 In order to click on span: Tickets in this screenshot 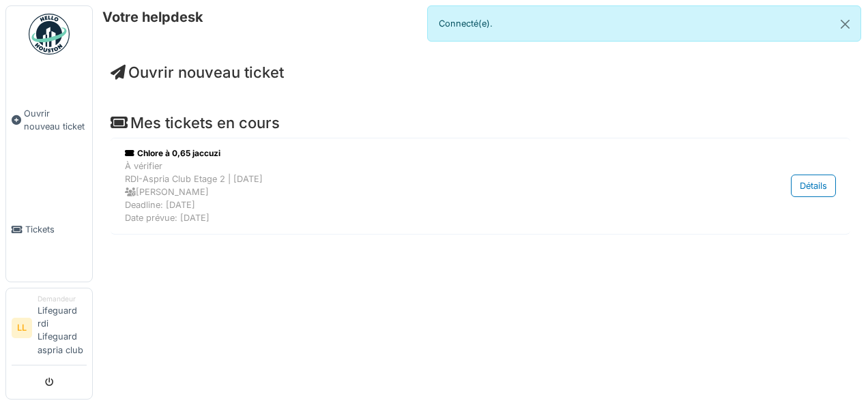, I will do `click(56, 229)`.